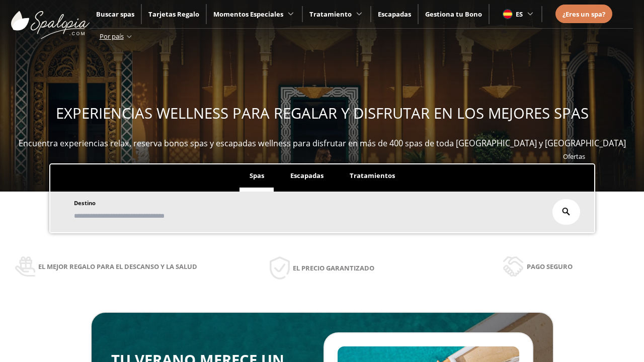 The image size is (644, 362). I want to click on span: El precio garantizado, so click(334, 268).